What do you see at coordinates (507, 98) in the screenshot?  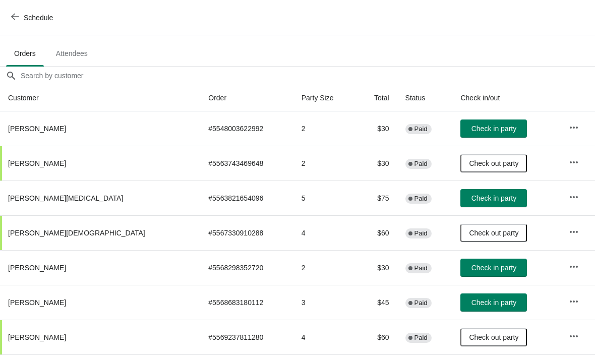 I see `th: Check in/out` at bounding box center [507, 98].